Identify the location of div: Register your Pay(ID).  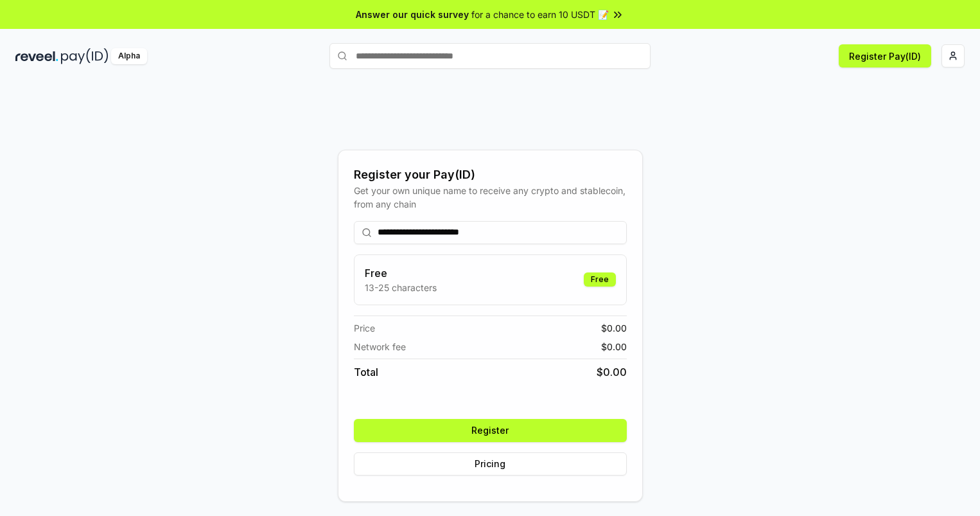
(490, 174).